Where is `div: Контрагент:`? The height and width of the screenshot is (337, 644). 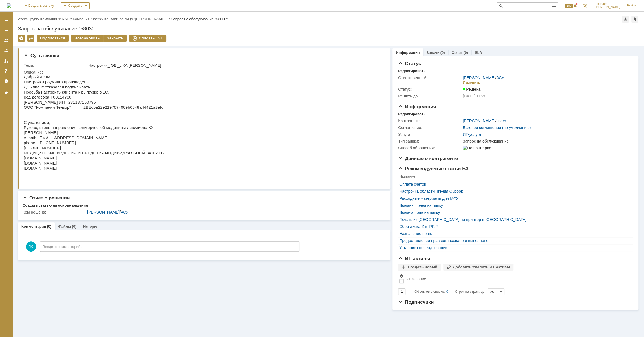 div: Контрагент: is located at coordinates (430, 121).